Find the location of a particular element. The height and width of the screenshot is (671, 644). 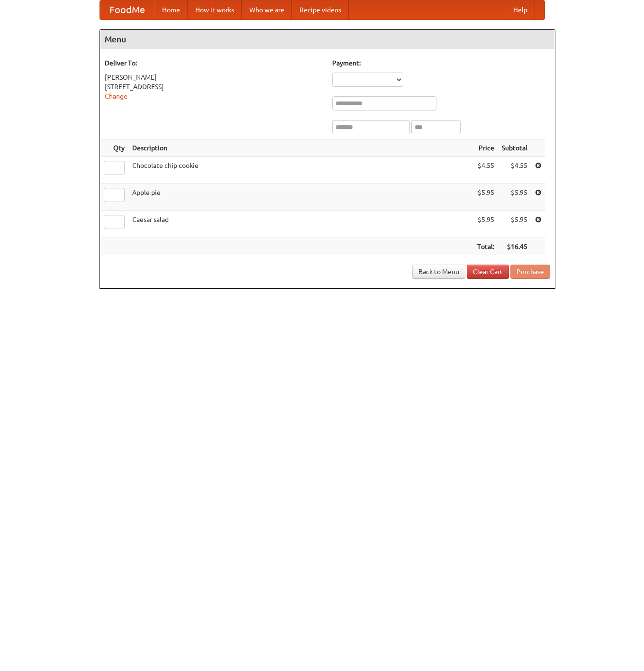

a: Clear Cart is located at coordinates (487, 272).